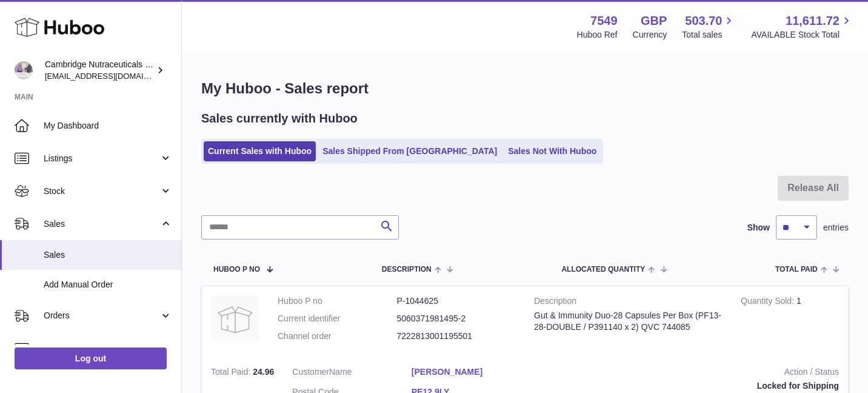 The image size is (868, 393). I want to click on div: Currency, so click(650, 35).